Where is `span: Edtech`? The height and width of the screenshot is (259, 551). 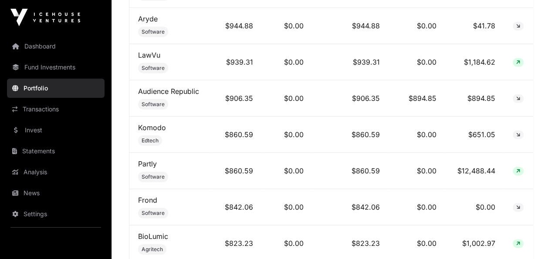
span: Edtech is located at coordinates (150, 140).